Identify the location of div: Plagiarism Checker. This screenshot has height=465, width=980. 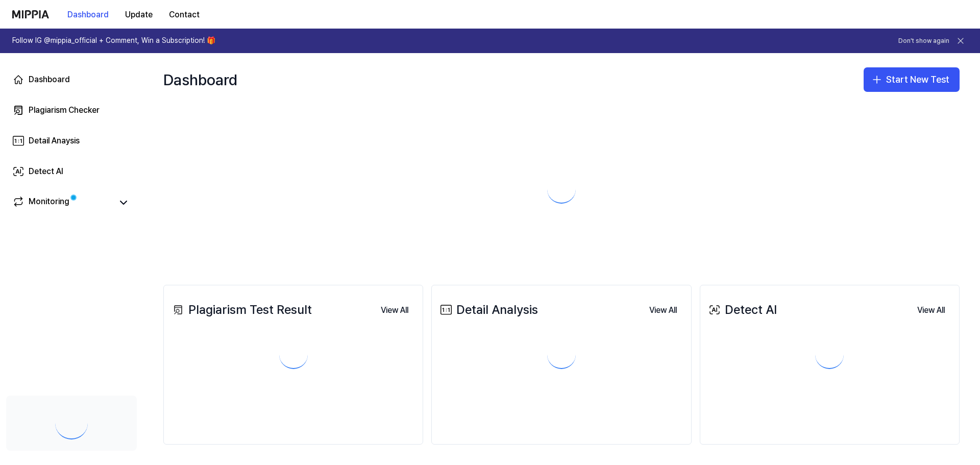
(63, 110).